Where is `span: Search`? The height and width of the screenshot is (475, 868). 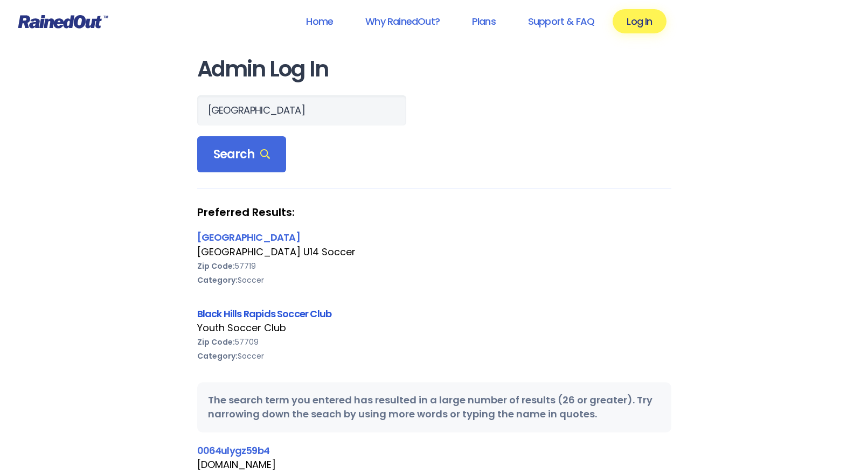 span: Search is located at coordinates (242, 154).